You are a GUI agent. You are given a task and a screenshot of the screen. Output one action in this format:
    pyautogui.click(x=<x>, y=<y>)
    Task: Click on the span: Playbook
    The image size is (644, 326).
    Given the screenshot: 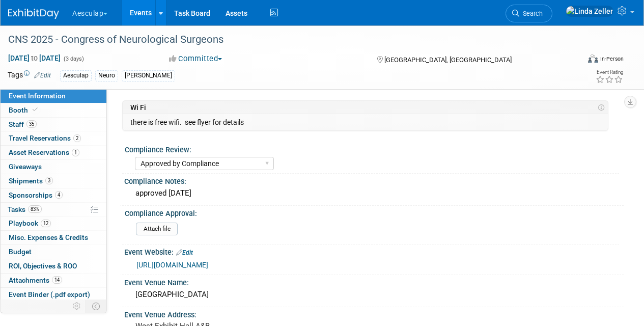 What is the action you would take?
    pyautogui.click(x=29, y=223)
    